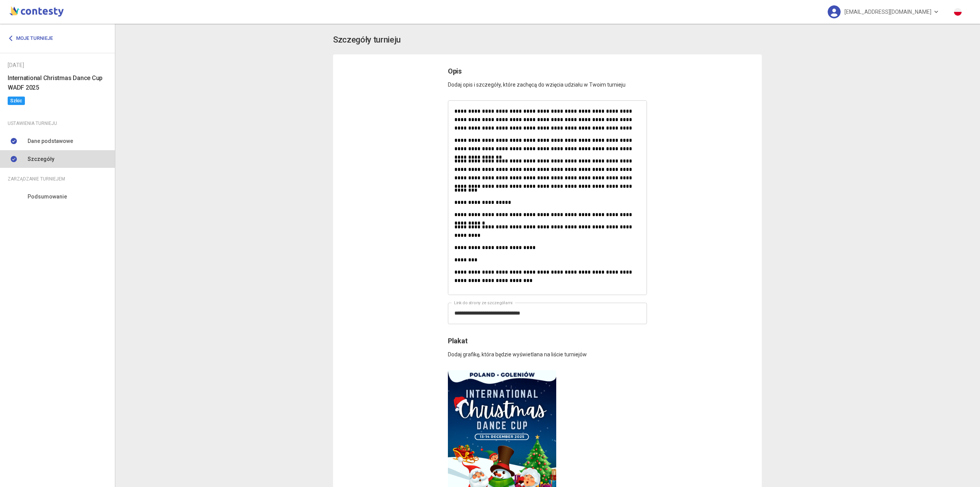 This screenshot has height=487, width=980. I want to click on p: Dodaj grafikę, która będzie wyświetlana na liście turniejów, so click(548, 352).